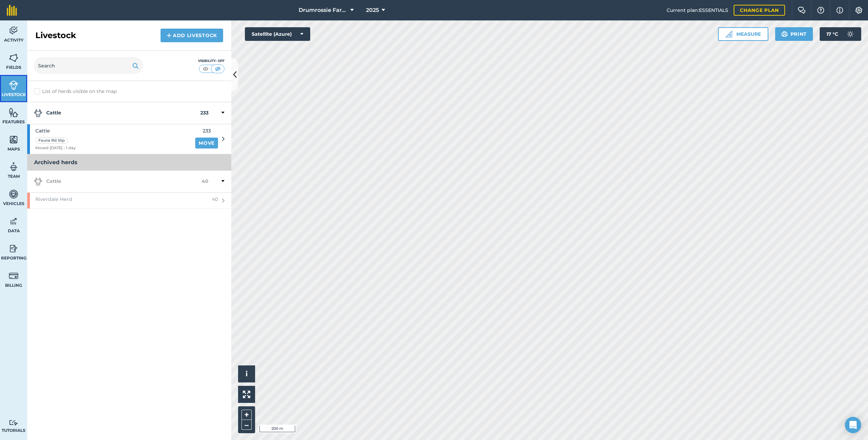  What do you see at coordinates (833, 34) in the screenshot?
I see `span: 17 ° C` at bounding box center [833, 34].